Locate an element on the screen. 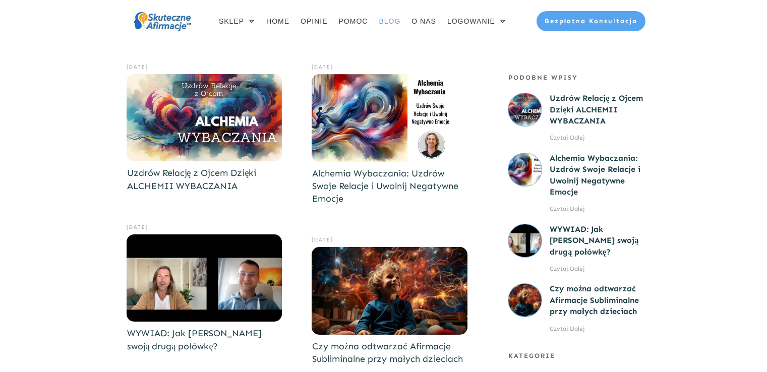  a: WYWIAD: Jak Piotr zamanifestował swoją drugą połówkę? is located at coordinates (204, 278).